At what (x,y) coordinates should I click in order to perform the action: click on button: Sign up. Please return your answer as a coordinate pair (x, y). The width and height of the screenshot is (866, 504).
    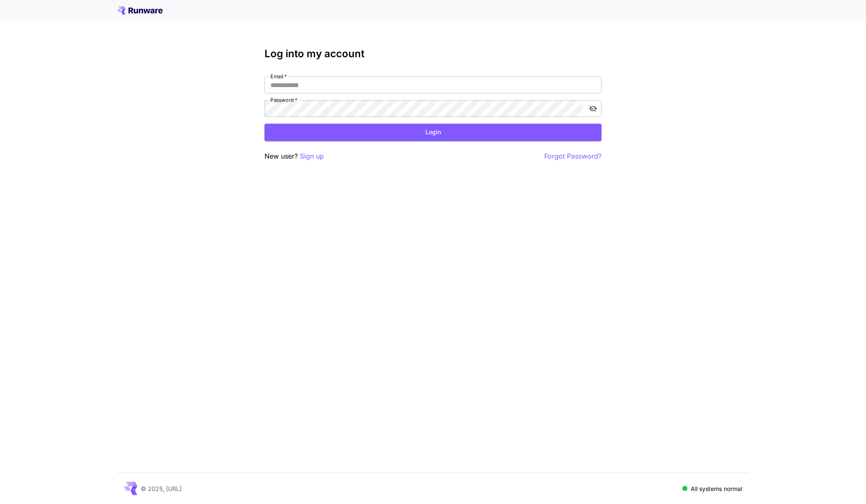
    Looking at the image, I should click on (312, 156).